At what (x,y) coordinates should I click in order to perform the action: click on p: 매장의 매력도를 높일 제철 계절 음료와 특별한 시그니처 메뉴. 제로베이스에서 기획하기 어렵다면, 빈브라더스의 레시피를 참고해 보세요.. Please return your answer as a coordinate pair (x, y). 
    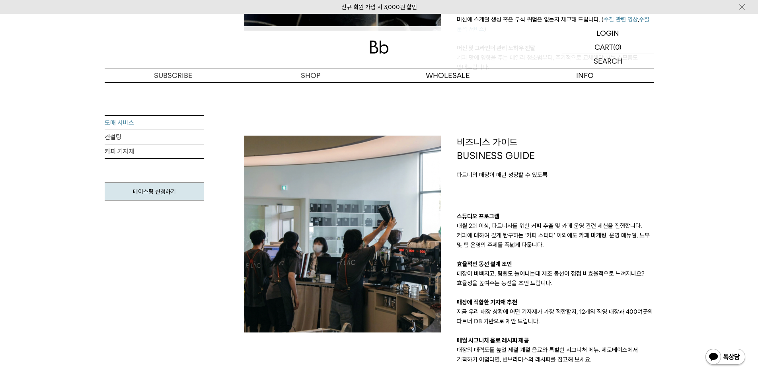
    Looking at the image, I should click on (555, 355).